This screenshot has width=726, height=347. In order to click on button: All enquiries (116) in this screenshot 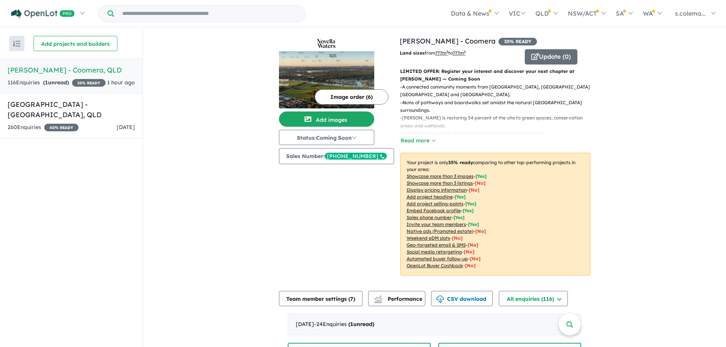, I will do `click(533, 298)`.